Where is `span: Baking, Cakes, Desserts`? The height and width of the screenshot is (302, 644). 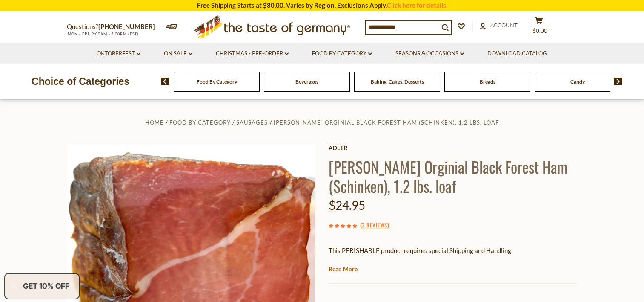 span: Baking, Cakes, Desserts is located at coordinates (397, 81).